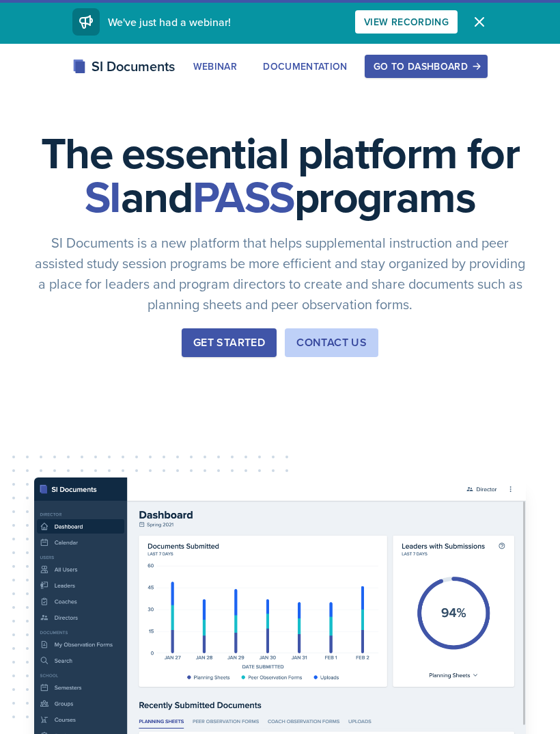  I want to click on button: View Recording, so click(407, 22).